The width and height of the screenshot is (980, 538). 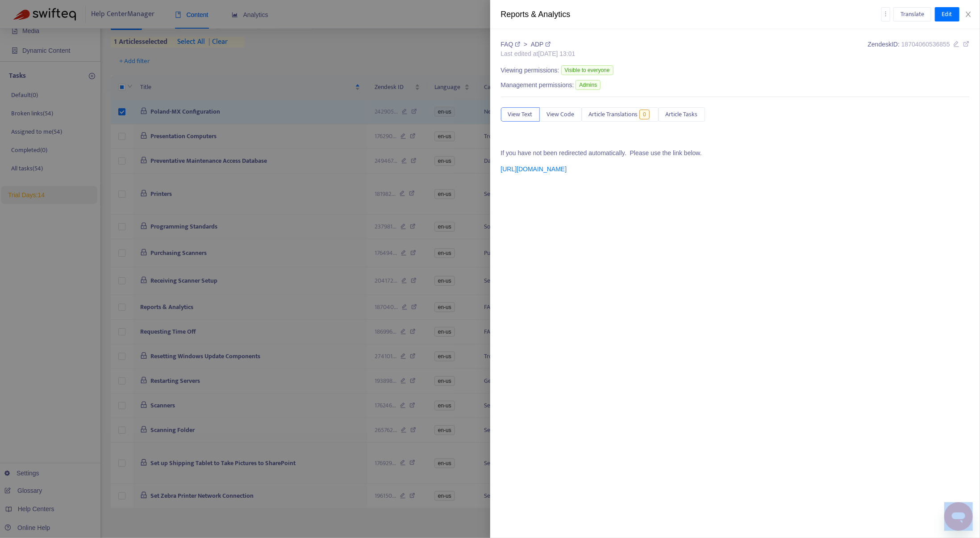 I want to click on span: View Code, so click(x=561, y=115).